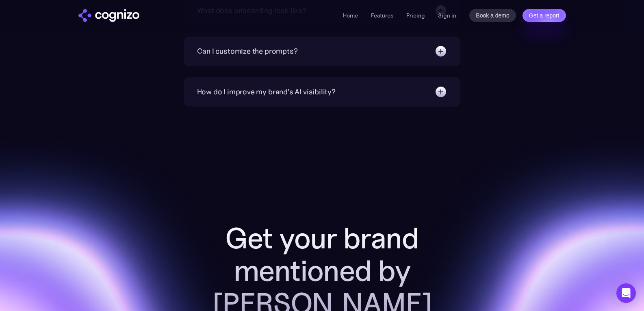 The image size is (644, 311). What do you see at coordinates (350, 15) in the screenshot?
I see `a: Home` at bounding box center [350, 15].